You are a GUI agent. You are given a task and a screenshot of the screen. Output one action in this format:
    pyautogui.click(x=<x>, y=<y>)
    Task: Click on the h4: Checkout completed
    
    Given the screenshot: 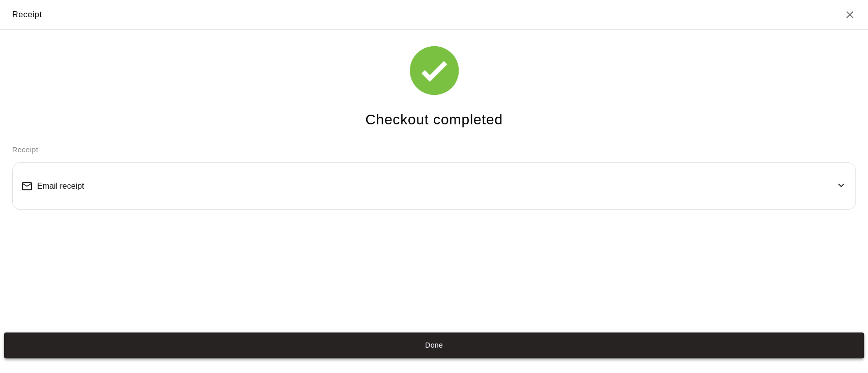 What is the action you would take?
    pyautogui.click(x=434, y=120)
    